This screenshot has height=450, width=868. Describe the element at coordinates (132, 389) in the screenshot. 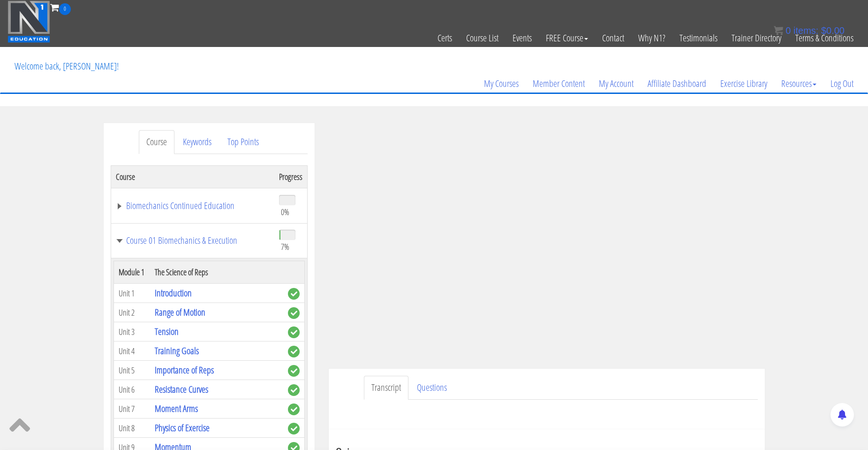

I see `td: Unit 6` at that location.